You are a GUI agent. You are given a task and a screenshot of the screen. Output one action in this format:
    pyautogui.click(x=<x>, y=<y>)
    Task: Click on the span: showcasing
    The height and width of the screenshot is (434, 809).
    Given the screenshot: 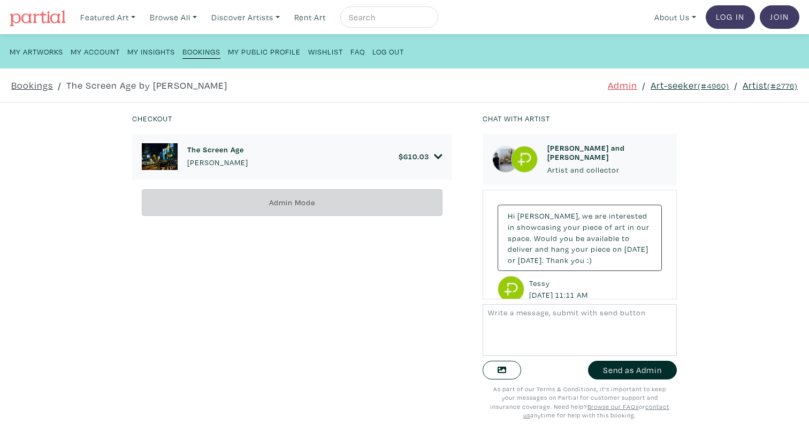 What is the action you would take?
    pyautogui.click(x=539, y=227)
    